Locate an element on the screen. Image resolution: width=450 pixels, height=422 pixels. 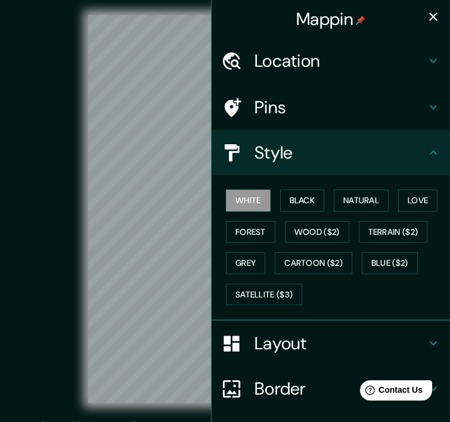
h4: Style is located at coordinates (340, 152).